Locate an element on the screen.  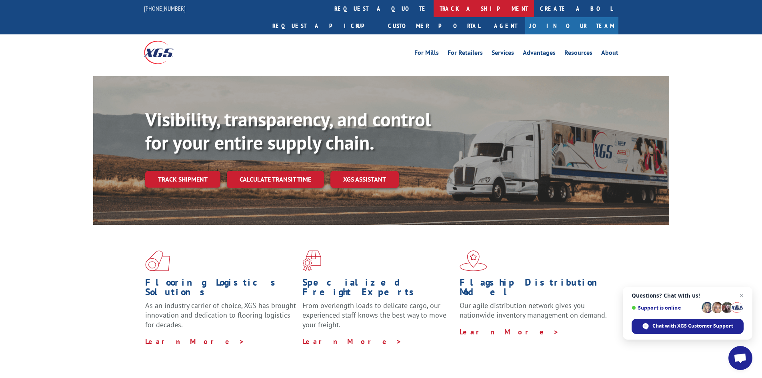
p: From overlength loads to delicate cargo, our experienced staff knows the best way to move your fr... is located at coordinates (378, 318).